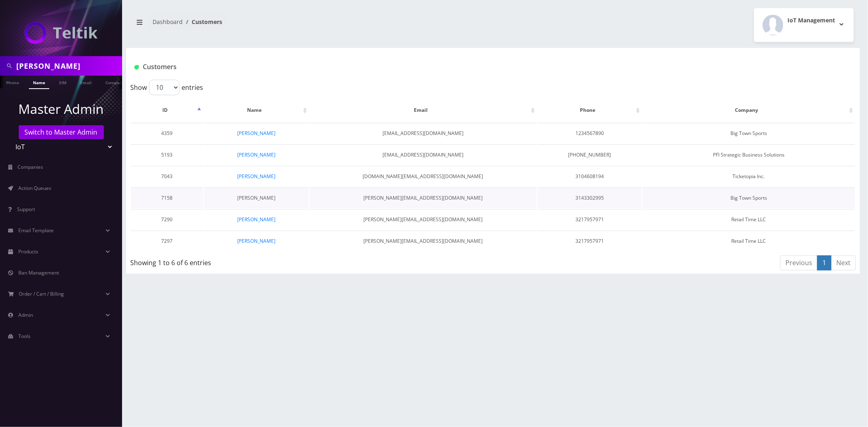 The width and height of the screenshot is (868, 427). Describe the element at coordinates (166, 240) in the screenshot. I see `td: 7297` at that location.